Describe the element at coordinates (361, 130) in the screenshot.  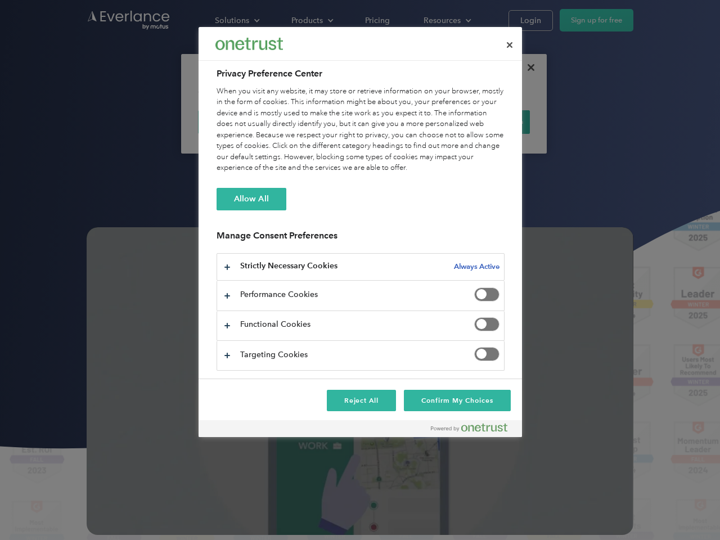
I see `div: When you visit any website, it may store or retrieve information on your browser, mostly in the f...` at that location.